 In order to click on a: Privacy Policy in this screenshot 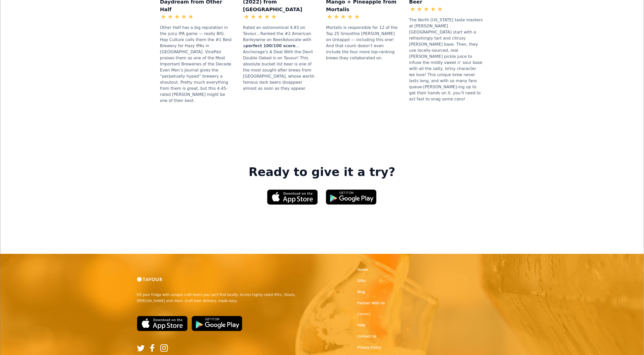, I will do `click(370, 348)`.